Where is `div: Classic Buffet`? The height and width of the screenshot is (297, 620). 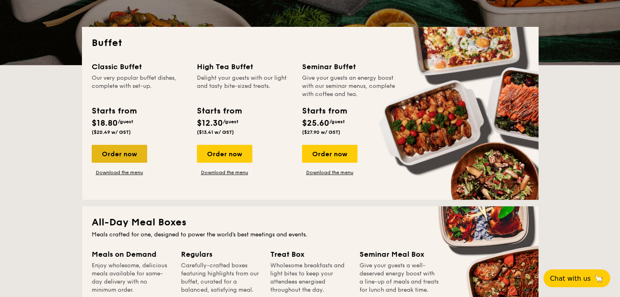 div: Classic Buffet is located at coordinates (139, 67).